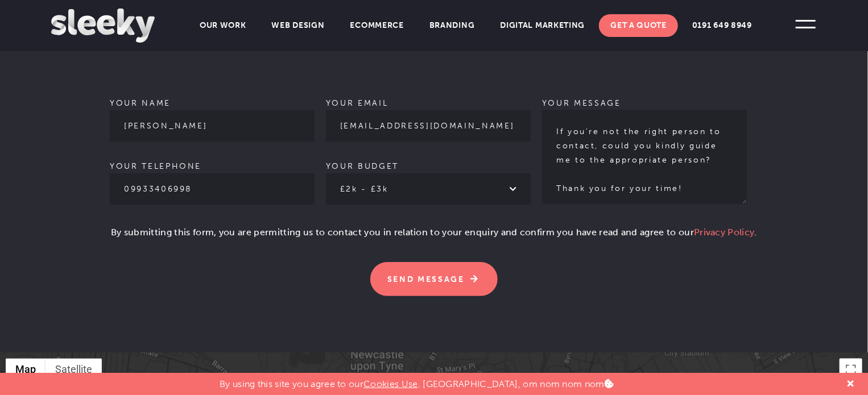 This screenshot has width=868, height=395. What do you see at coordinates (639, 26) in the screenshot?
I see `a: Get A Quote` at bounding box center [639, 26].